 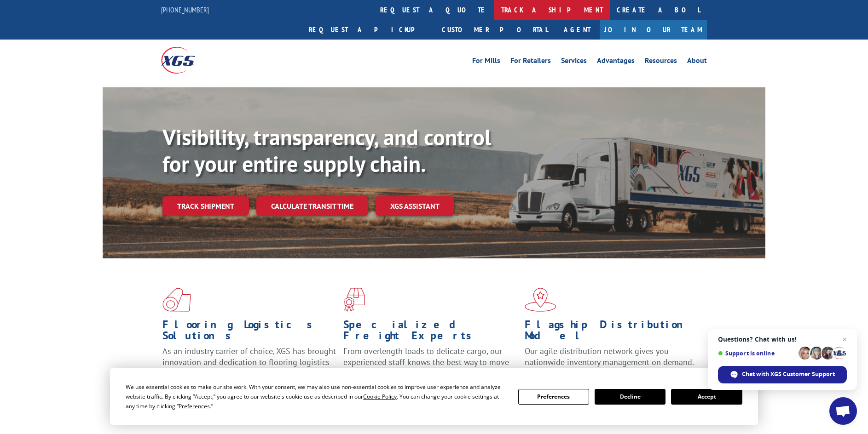 I want to click on h1: Flooring Logistics Solutions, so click(x=250, y=332).